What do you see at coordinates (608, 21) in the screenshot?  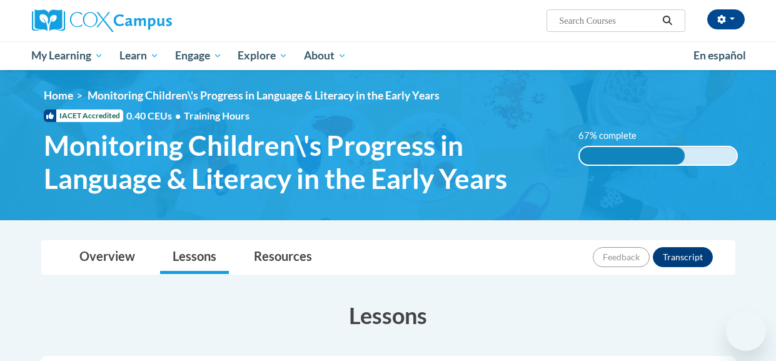 I see `input: Search Courses` at bounding box center [608, 21].